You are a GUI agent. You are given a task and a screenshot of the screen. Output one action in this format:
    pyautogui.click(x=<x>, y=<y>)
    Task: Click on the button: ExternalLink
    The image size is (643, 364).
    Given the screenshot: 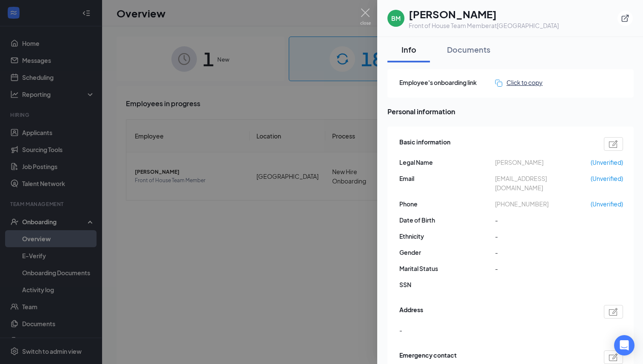 What is the action you would take?
    pyautogui.click(x=625, y=19)
    